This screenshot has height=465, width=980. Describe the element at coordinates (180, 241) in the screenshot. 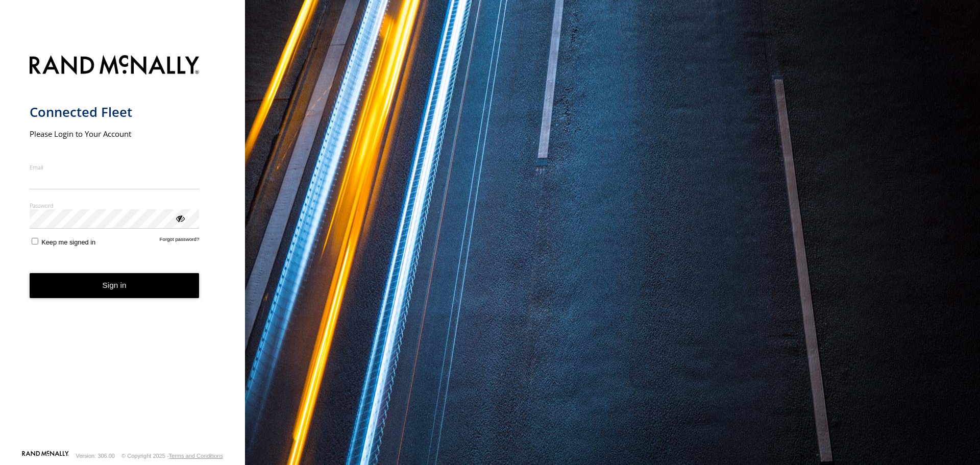

I see `a: Forgot password?` at that location.